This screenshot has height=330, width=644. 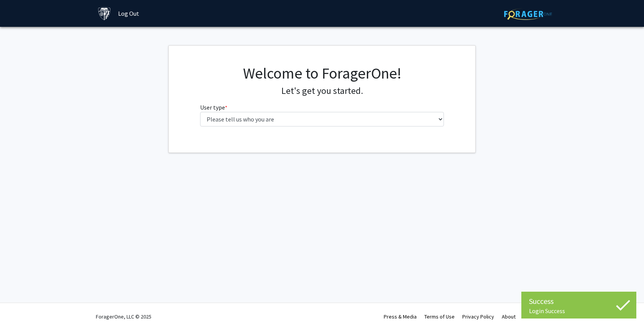 I want to click on div: Success, so click(x=579, y=301).